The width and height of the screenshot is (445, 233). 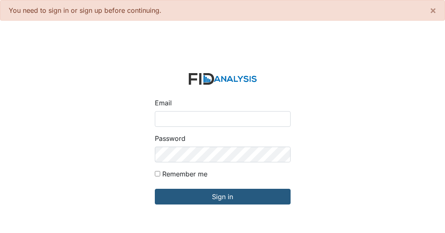 I want to click on label: Email, so click(x=163, y=103).